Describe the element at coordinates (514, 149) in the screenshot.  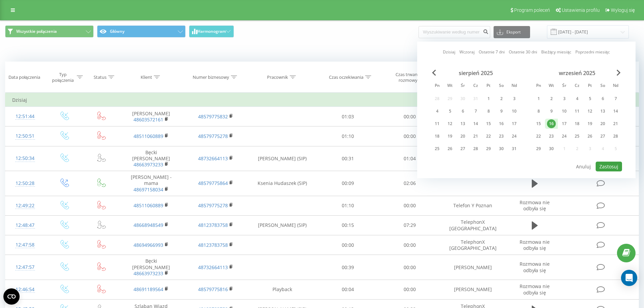
I see `div: 31` at that location.